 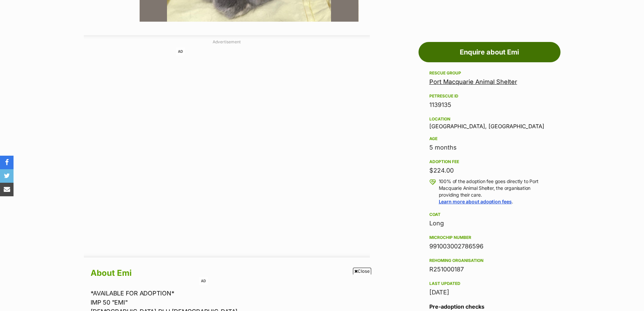 What do you see at coordinates (489, 237) in the screenshot?
I see `div: Microchip number` at bounding box center [489, 237].